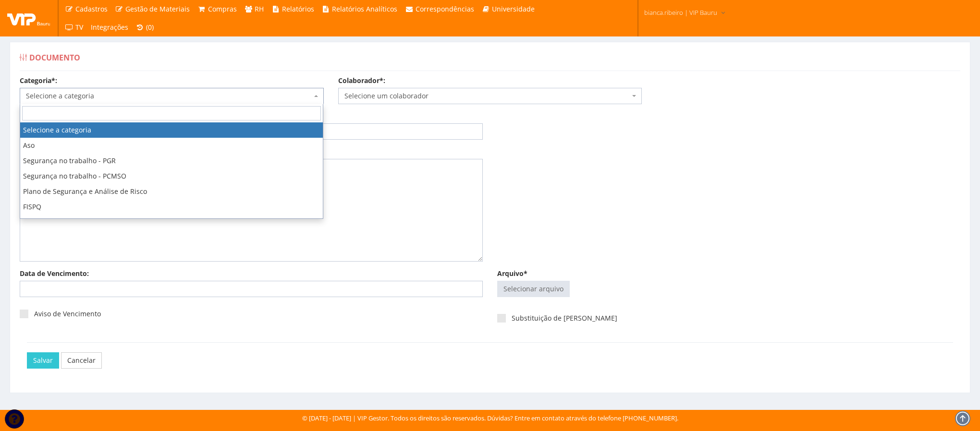 This screenshot has width=980, height=431. Describe the element at coordinates (42, 361) in the screenshot. I see `input: Salvar` at that location.